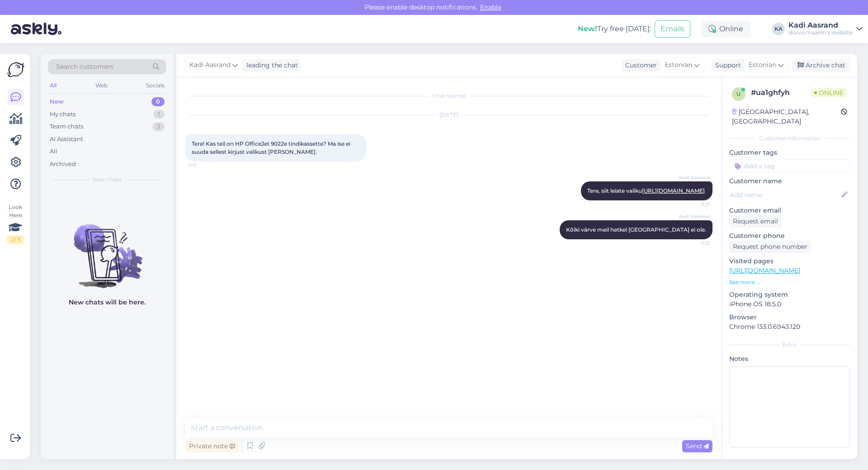  Describe the element at coordinates (159, 115) in the screenshot. I see `div: 1` at that location.